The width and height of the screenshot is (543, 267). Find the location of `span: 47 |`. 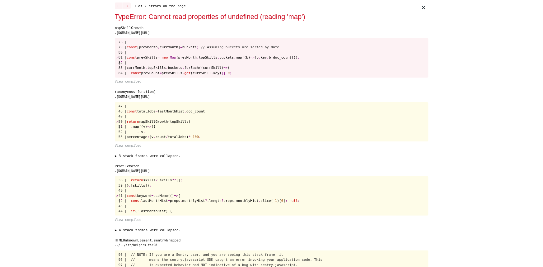

span: 47 | is located at coordinates (123, 106).